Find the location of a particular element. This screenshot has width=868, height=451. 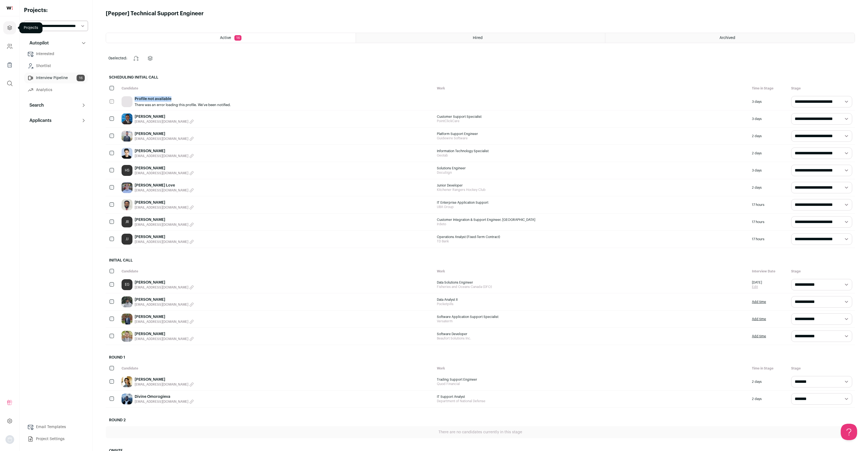

img: f188141b3d861ac67bc0c5995f9bea6a67c628d0572863b6a035dea332eb6cb9.jpg is located at coordinates (127, 153).